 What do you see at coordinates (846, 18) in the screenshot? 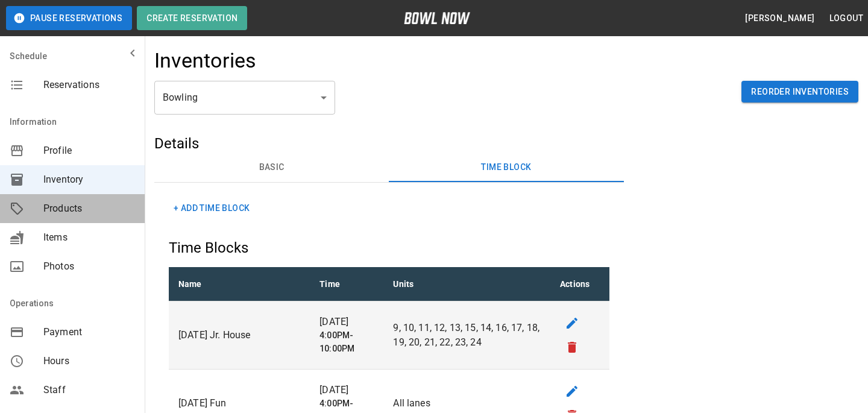
I see `button: Logout` at bounding box center [846, 18].